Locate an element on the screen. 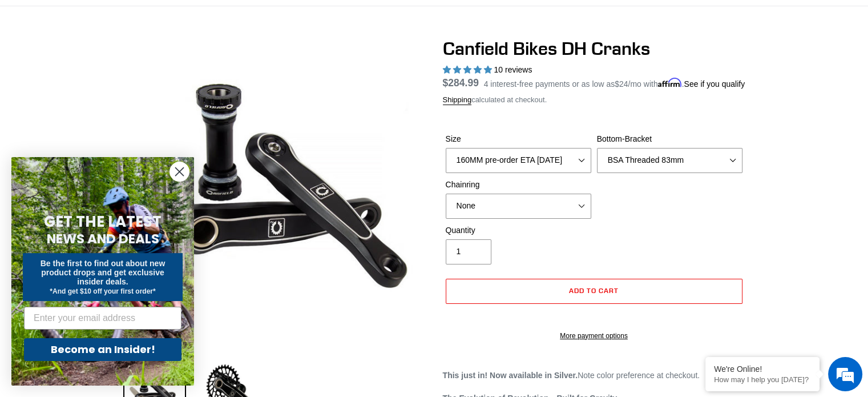 The width and height of the screenshot is (868, 397). span: *And get $10 off your first order* is located at coordinates (102, 291).